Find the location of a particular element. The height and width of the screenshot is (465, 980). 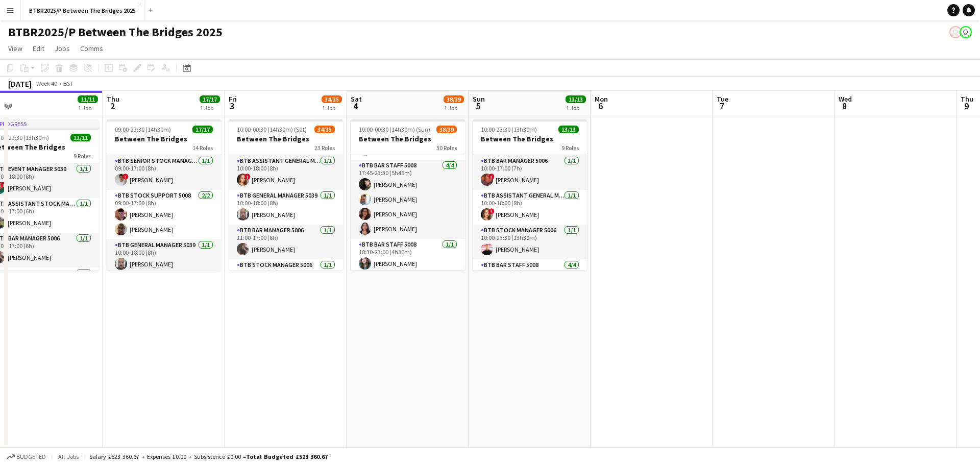

span: Budgeted is located at coordinates (31, 457).